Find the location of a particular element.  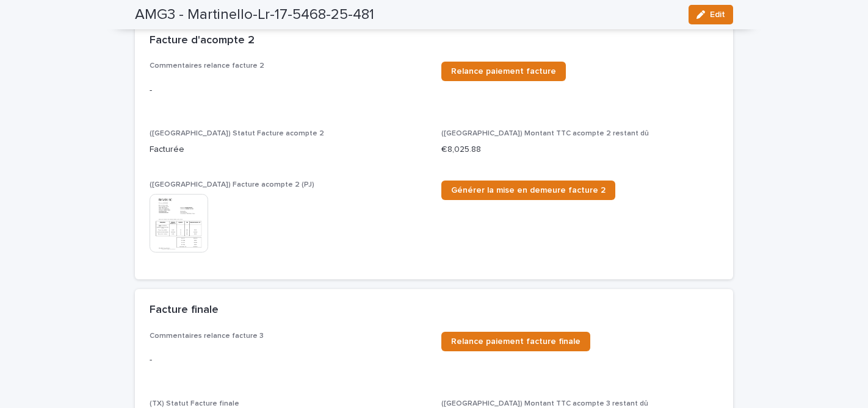

button: Edit is located at coordinates (711, 15).